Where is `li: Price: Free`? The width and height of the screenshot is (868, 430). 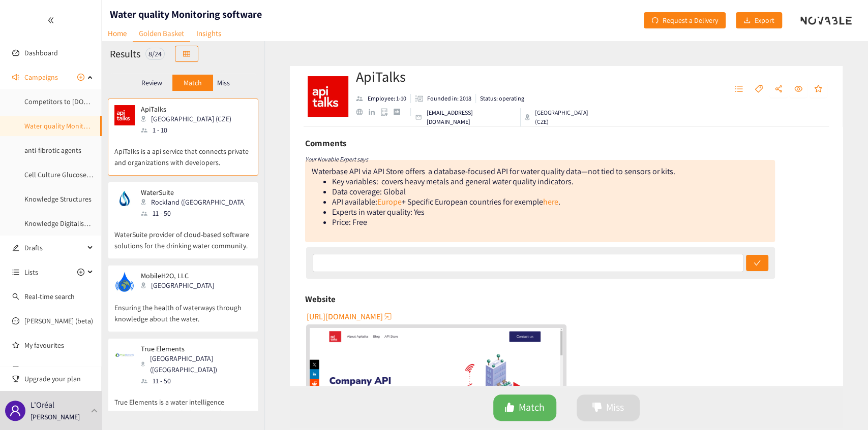 li: Price: Free is located at coordinates (550, 222).